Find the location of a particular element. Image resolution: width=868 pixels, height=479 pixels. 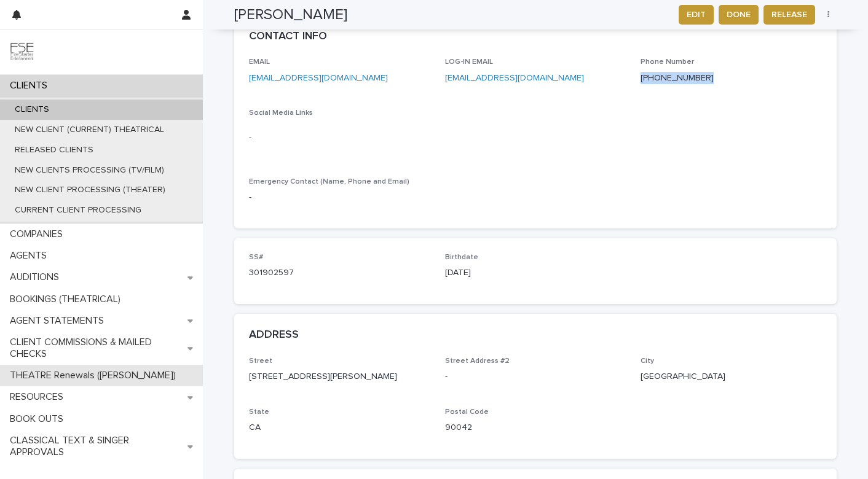

span: Birthdate is located at coordinates (462, 257).